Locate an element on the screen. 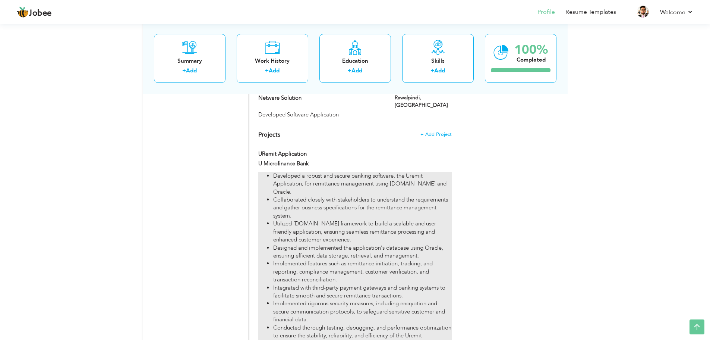  a: Jobee is located at coordinates (34, 12).